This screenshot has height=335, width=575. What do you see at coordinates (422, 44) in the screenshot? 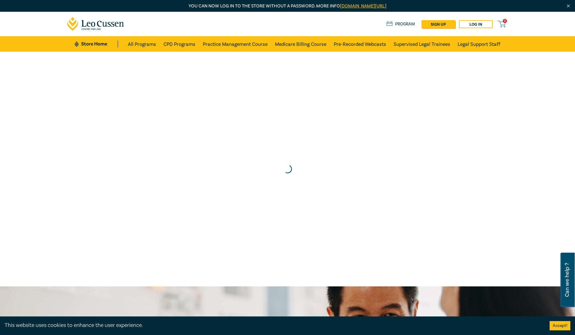
I see `a: Supervised Legal Trainees` at bounding box center [422, 44].